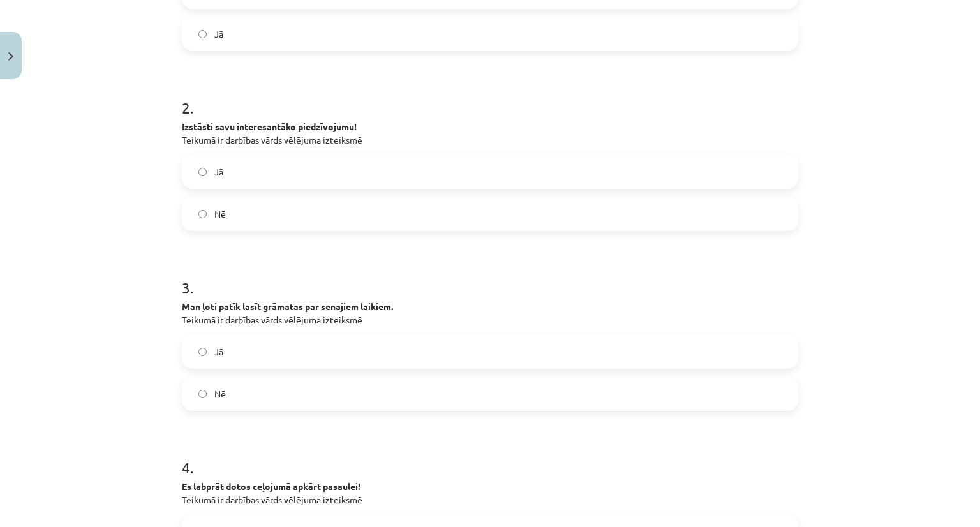  I want to click on strong: Es labprāt dotos ceļojumā apkārt pasaulei!, so click(271, 486).